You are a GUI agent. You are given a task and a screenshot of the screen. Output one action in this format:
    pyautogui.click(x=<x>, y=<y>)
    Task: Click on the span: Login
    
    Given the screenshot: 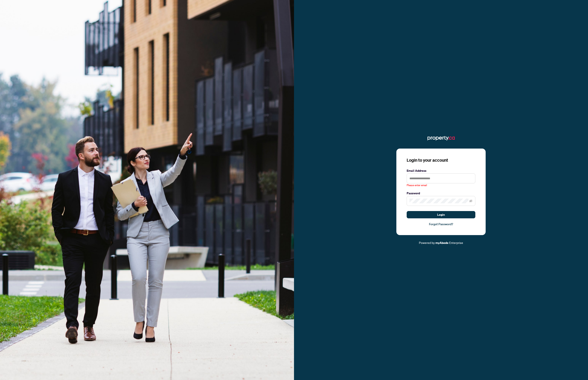 What is the action you would take?
    pyautogui.click(x=441, y=215)
    